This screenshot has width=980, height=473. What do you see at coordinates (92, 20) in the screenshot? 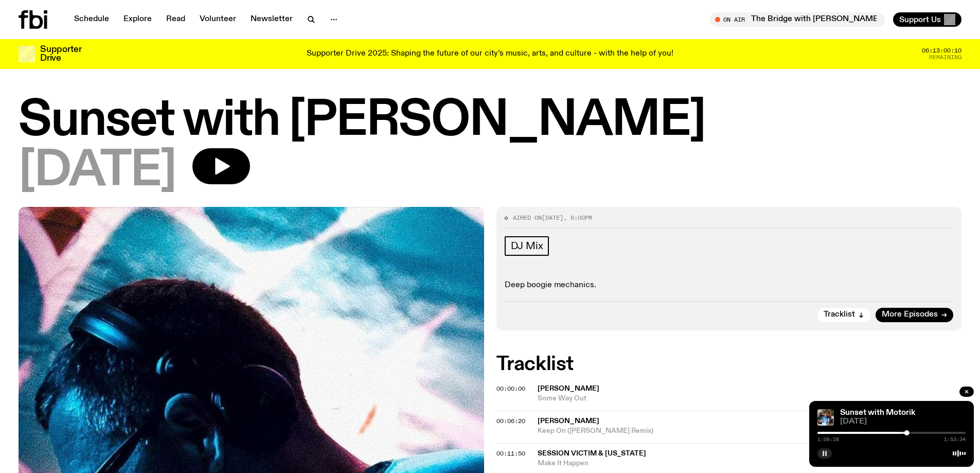
I see `a: Schedule` at bounding box center [92, 20].